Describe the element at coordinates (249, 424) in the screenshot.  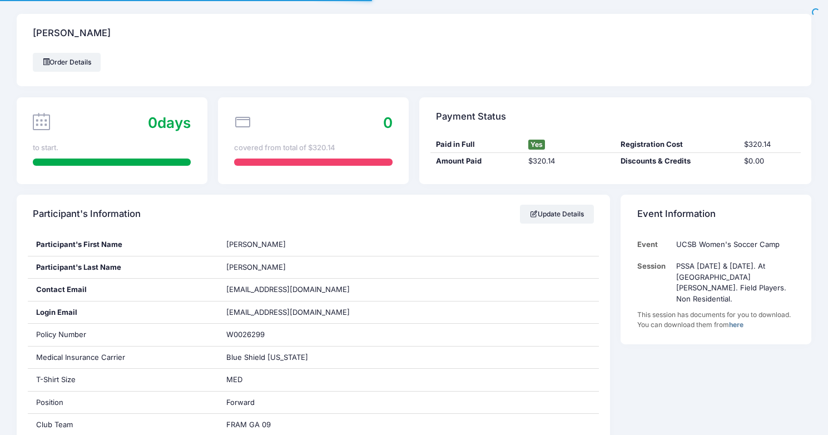
I see `span: FRAM GA 09` at that location.